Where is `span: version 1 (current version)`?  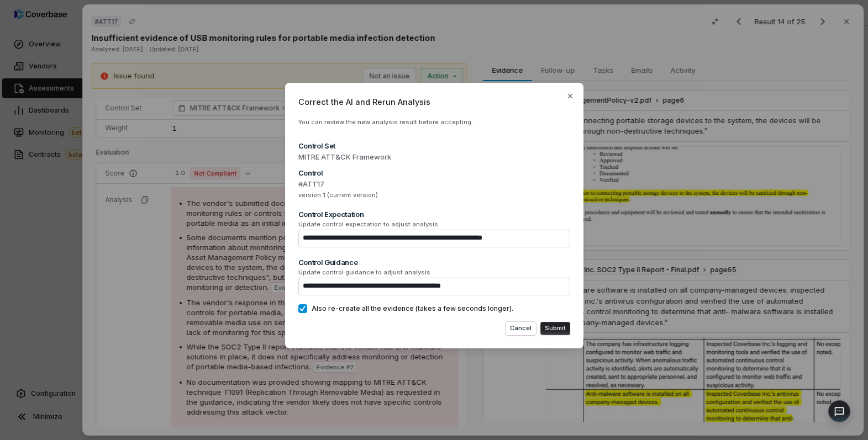
span: version 1 (current version) is located at coordinates (434, 195).